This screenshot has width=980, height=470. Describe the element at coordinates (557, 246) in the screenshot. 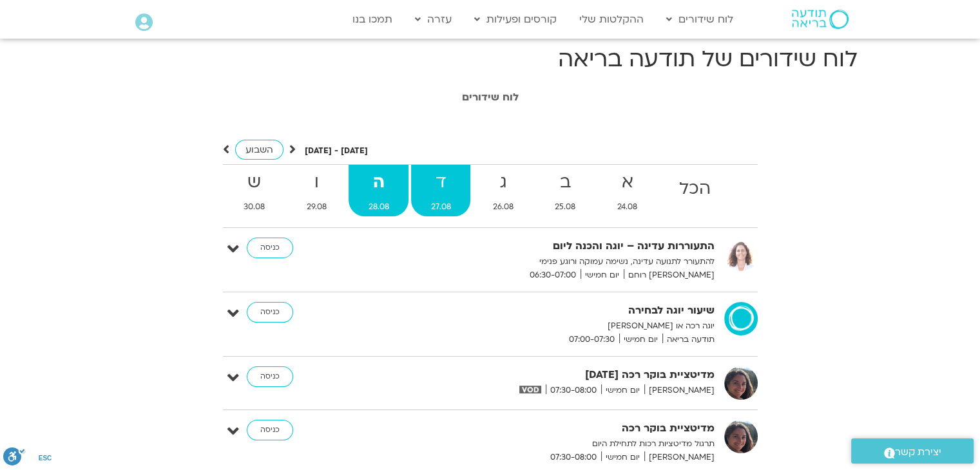

I see `strong: התעוררות עדינה – יוגה והכנה ליום` at that location.